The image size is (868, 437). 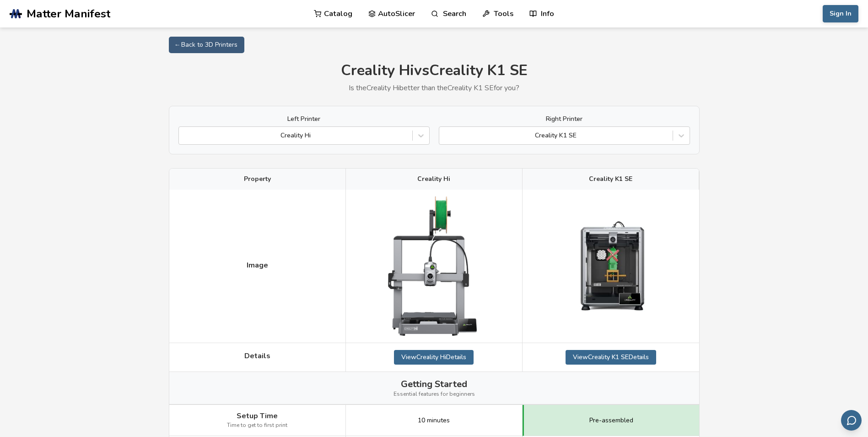 I want to click on input: Creality Hi, so click(x=184, y=135).